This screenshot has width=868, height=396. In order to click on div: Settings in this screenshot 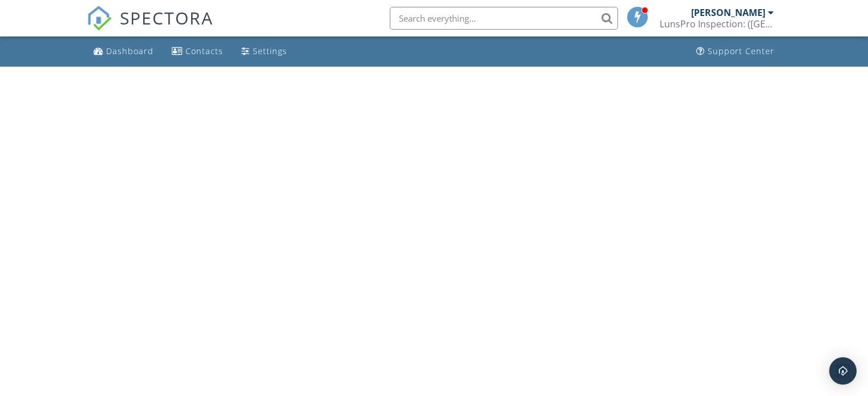, I will do `click(270, 51)`.